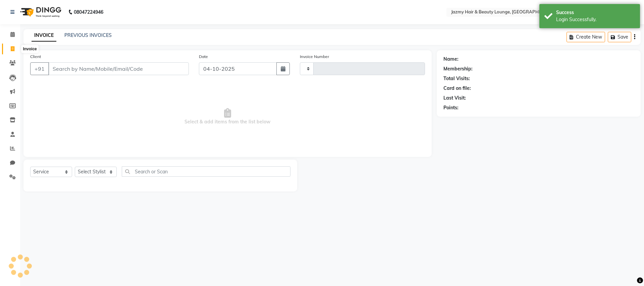 This screenshot has width=644, height=286. What do you see at coordinates (89, 12) in the screenshot?
I see `b: 08047224946` at bounding box center [89, 12].